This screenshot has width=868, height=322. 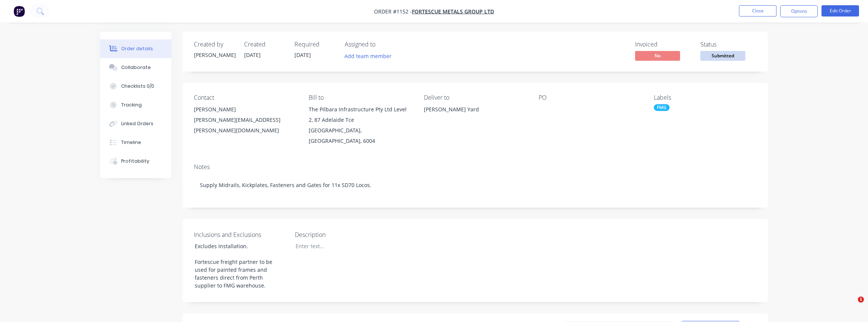 I want to click on label: Inclusions and Exclusions, so click(x=241, y=235).